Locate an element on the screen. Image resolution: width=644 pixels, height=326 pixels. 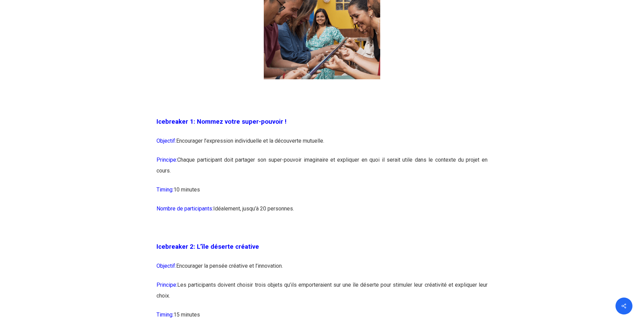
p: Les participants doivent choisir trois objets qu’ils emporteraient sur une île déserte pour stimu... is located at coordinates (322, 295).